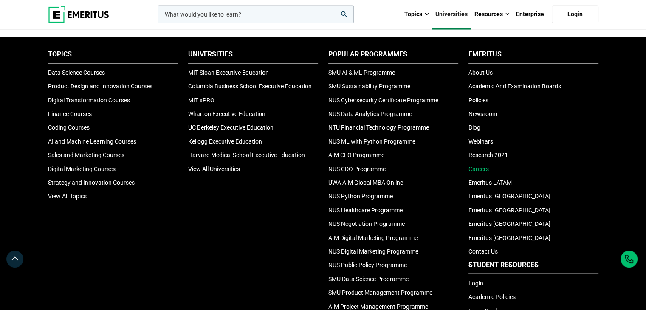 The height and width of the screenshot is (310, 646). What do you see at coordinates (89, 100) in the screenshot?
I see `a: Digital Transformation Courses` at bounding box center [89, 100].